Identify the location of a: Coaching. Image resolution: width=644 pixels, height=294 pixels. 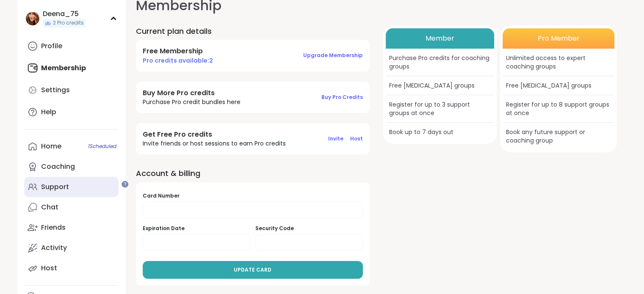
(71, 167).